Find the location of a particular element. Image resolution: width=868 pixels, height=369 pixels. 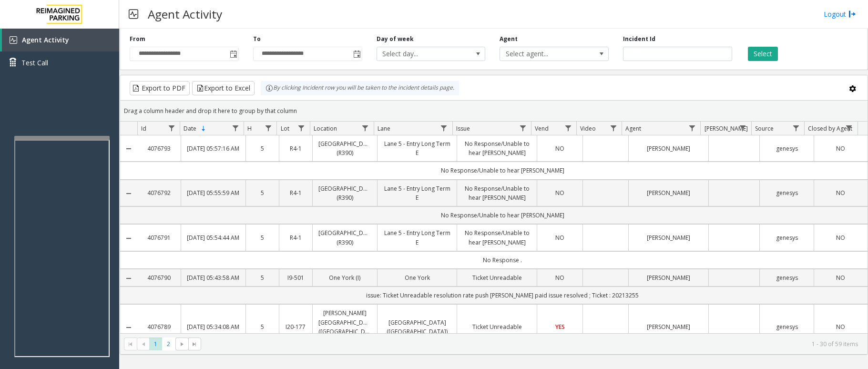

span: Issue is located at coordinates (463, 128).